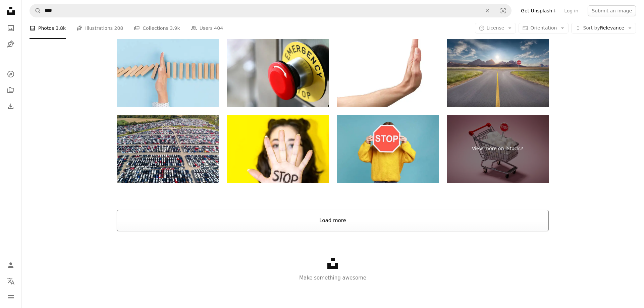 This screenshot has width=644, height=308. Describe the element at coordinates (270, 10) in the screenshot. I see `form: Find visuals sitewide` at that location.